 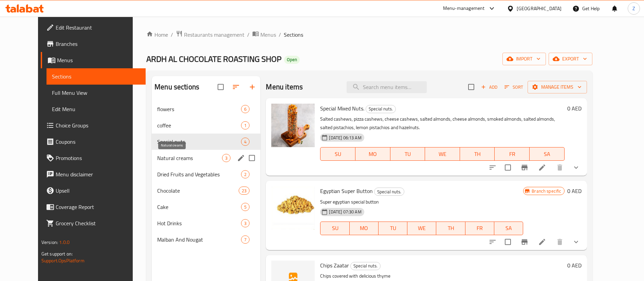 What do you see at coordinates (93, 60) in the screenshot?
I see `a: Menus` at bounding box center [93, 60].